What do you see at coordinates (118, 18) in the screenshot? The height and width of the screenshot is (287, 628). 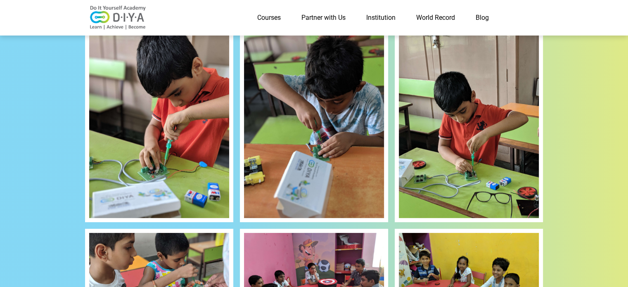 I see `img: logo-v2.png` at bounding box center [118, 18].